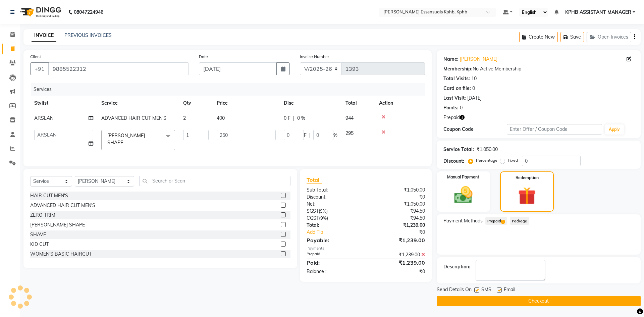 This screenshot has height=317, width=644. I want to click on span: KPHB ASSISTANT MANAGER, so click(598, 12).